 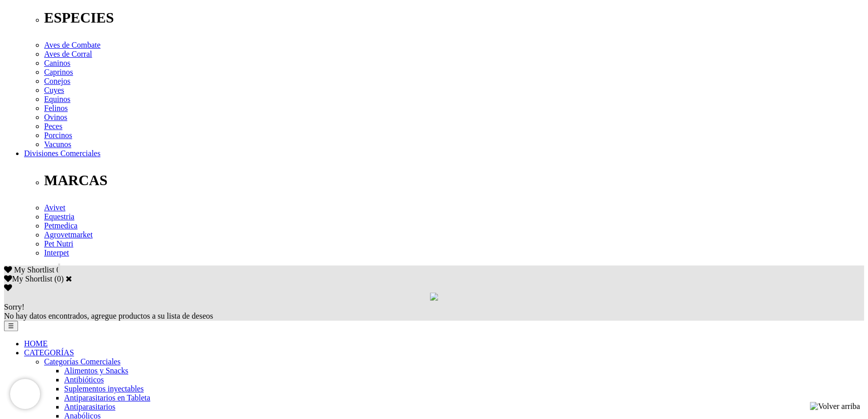 What do you see at coordinates (84, 379) in the screenshot?
I see `span: Antibióticos` at bounding box center [84, 379].